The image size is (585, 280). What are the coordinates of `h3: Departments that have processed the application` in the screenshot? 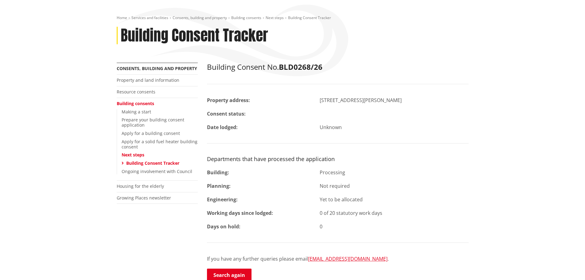 It's located at (338, 159).